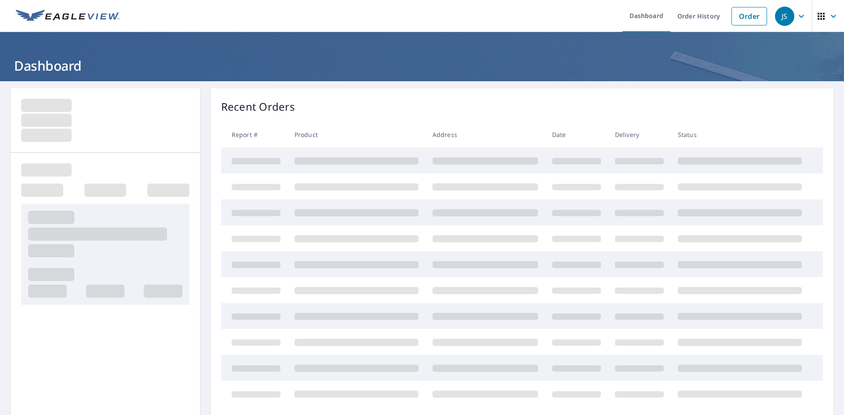 The image size is (844, 415). What do you see at coordinates (749, 16) in the screenshot?
I see `a: Order` at bounding box center [749, 16].